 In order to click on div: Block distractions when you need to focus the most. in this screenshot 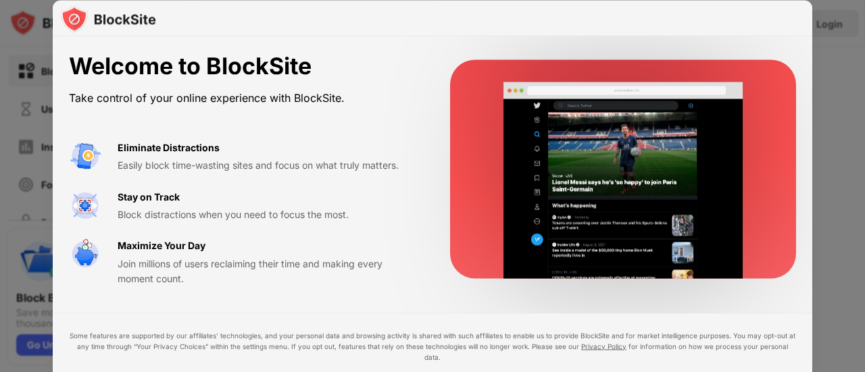, I will do `click(267, 214)`.